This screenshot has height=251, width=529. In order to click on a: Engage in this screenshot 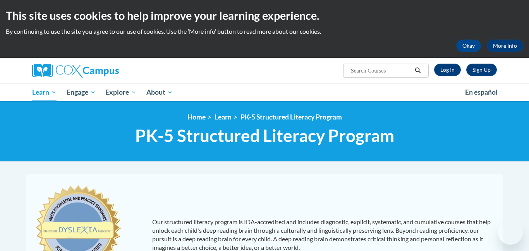, I will do `click(81, 92)`.